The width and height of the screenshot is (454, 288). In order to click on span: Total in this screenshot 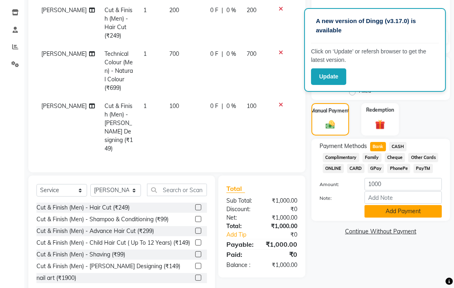, I will do `click(236, 189)`.